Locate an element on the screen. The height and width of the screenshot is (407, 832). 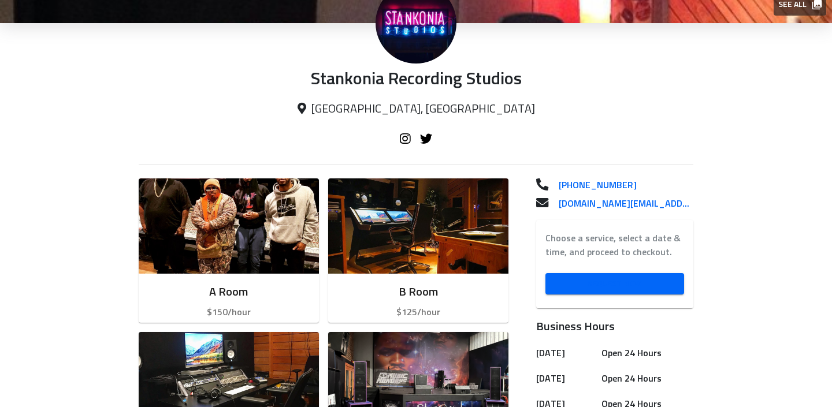
span: Request Now is located at coordinates (615, 284).